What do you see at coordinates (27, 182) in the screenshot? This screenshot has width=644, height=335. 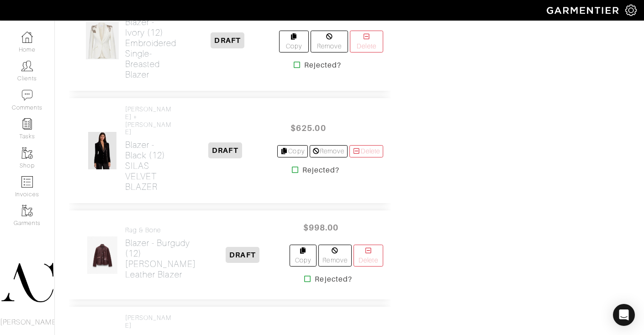 I see `img: orders-icon-0abe47150d42831381b5fb84f609e132dff9fe21cb692f30cb5eec754e2cba89.png` at bounding box center [27, 182].